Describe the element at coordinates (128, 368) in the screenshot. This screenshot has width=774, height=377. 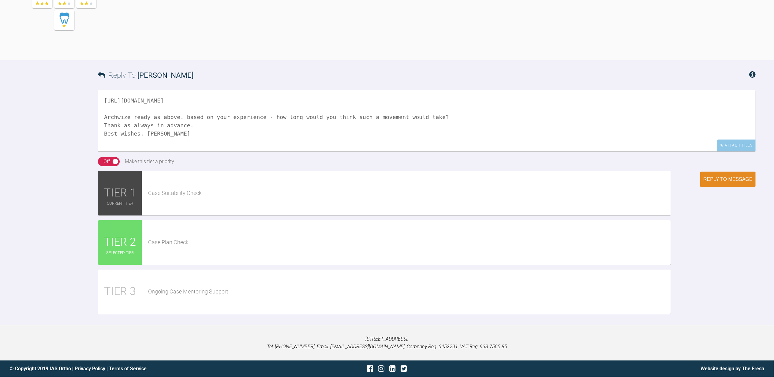
I see `a: Terms of Service` at that location.